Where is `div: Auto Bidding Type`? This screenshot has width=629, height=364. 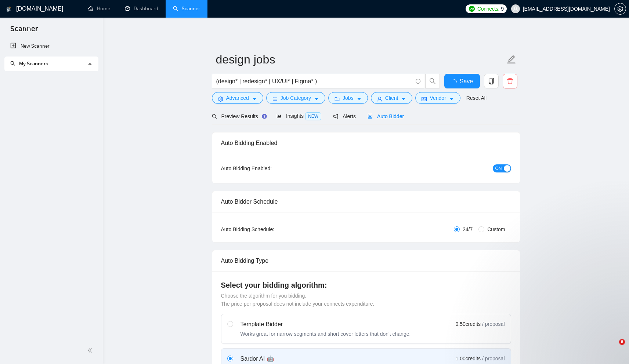 div: Auto Bidding Type is located at coordinates (366, 260).